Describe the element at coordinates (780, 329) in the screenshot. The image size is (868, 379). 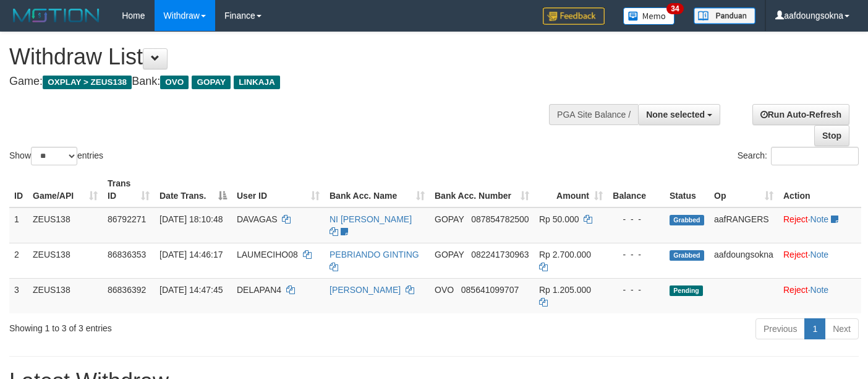
I see `a: Previous` at that location.